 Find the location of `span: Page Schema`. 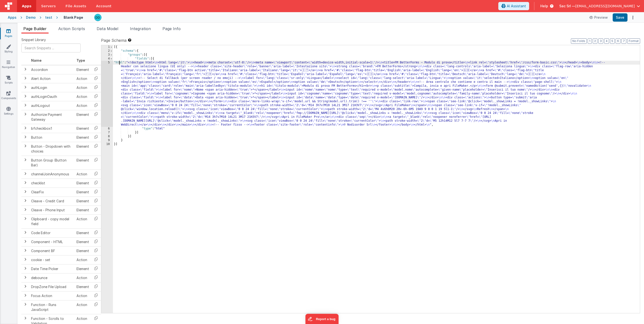

span: Page Schema is located at coordinates (113, 40).